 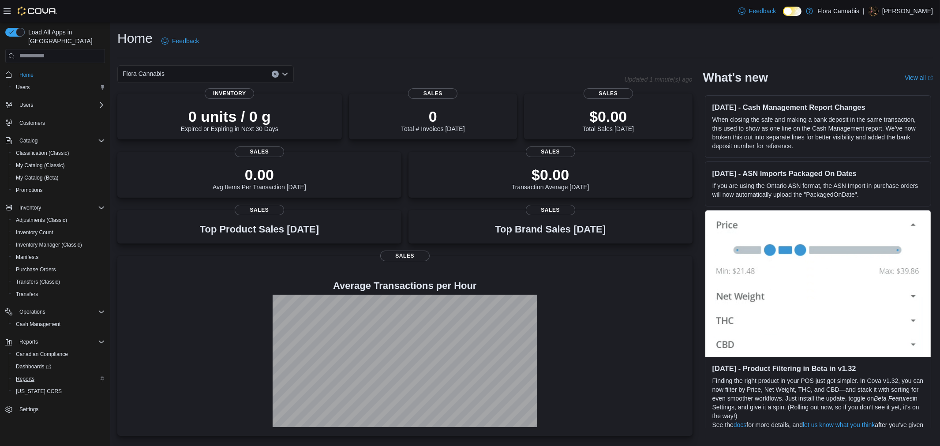 What do you see at coordinates (135, 38) in the screenshot?
I see `h1: Home` at bounding box center [135, 38].